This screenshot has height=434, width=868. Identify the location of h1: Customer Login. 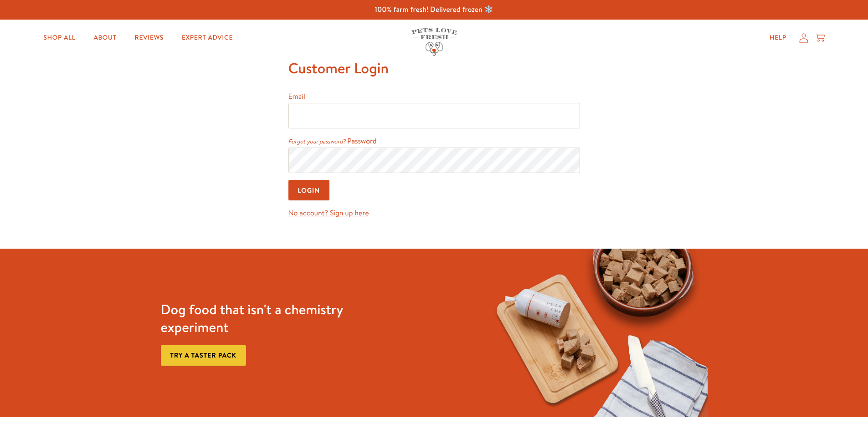
(434, 68).